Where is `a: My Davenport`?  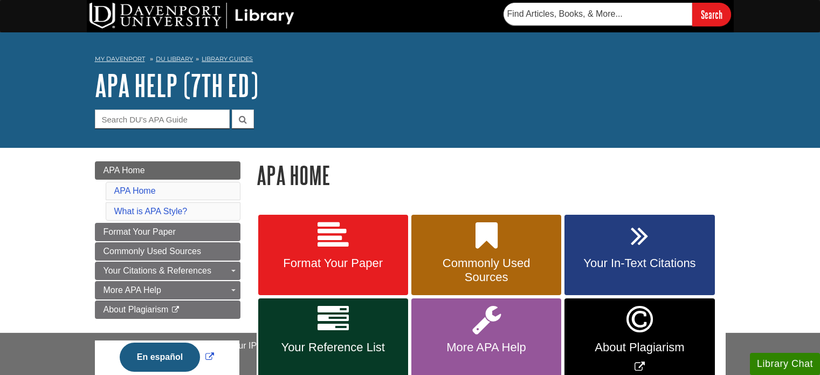 a: My Davenport is located at coordinates (120, 59).